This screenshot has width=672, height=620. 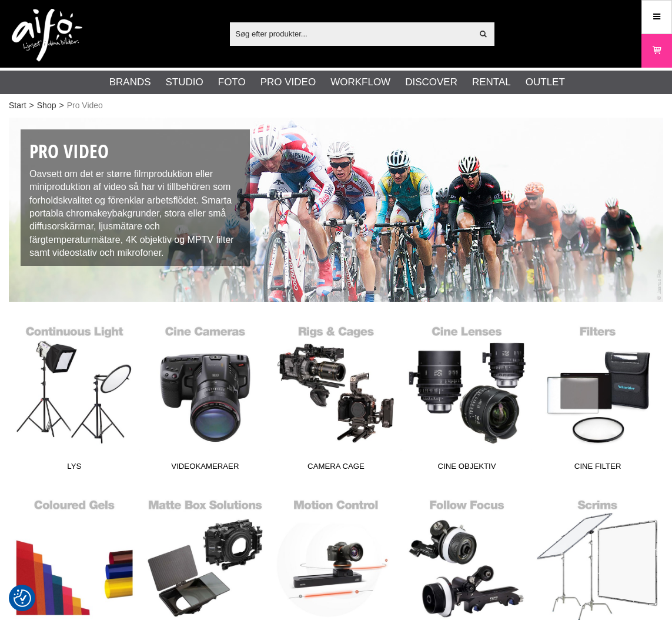 I want to click on a: Start, so click(x=18, y=105).